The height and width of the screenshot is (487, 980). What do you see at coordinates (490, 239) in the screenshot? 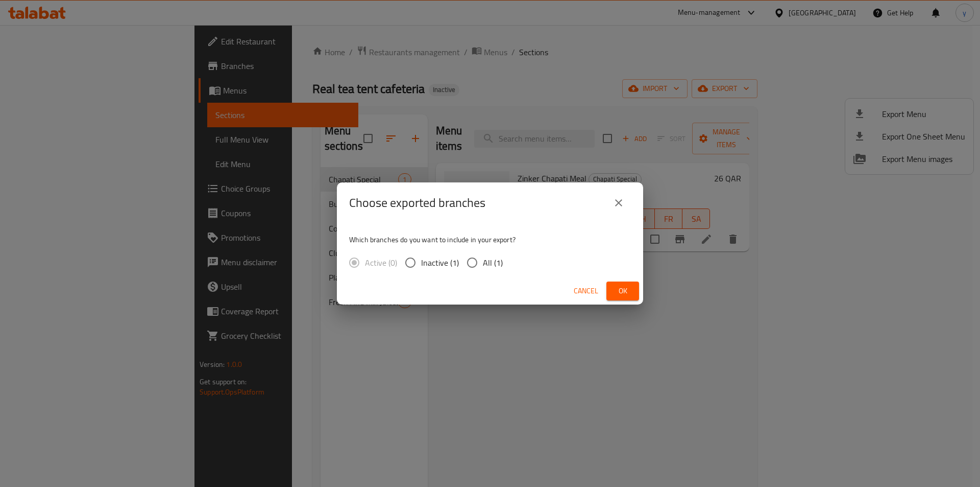
I see `p: Which branches do you want to include in your export?` at bounding box center [490, 239].